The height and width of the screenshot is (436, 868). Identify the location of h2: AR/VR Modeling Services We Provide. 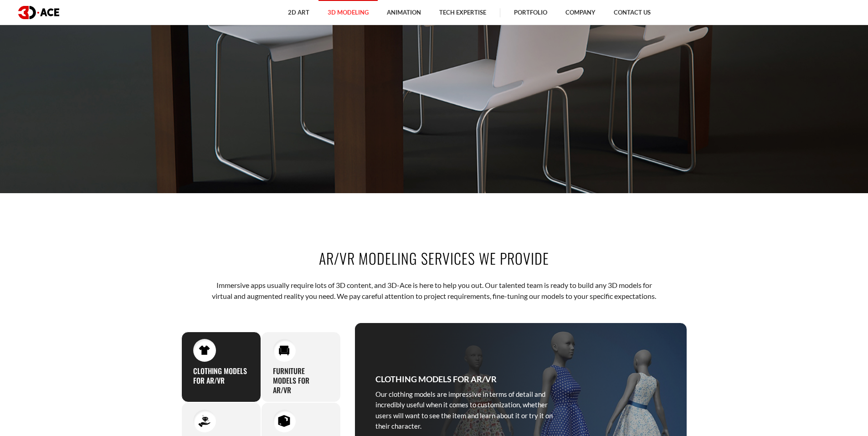
(434, 258).